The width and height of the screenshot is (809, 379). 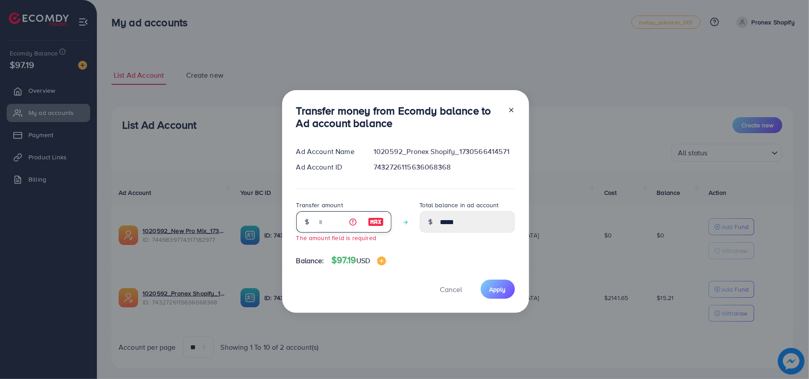 I want to click on button: Cancel, so click(x=451, y=289).